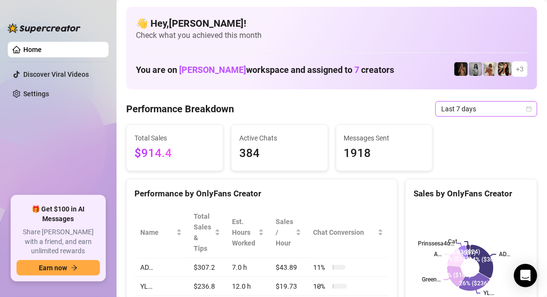 Image resolution: width=547 pixels, height=297 pixels. Describe the element at coordinates (175, 138) in the screenshot. I see `span: Total Sales` at that location.